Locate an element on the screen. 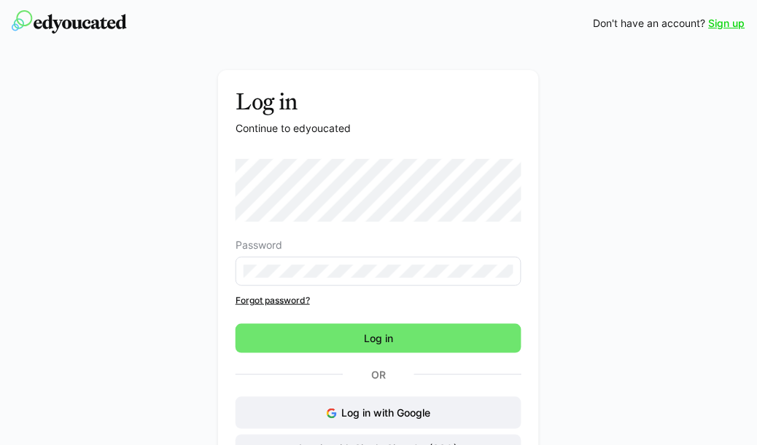 The width and height of the screenshot is (757, 445). p: Continue to edyoucated is located at coordinates (379, 128).